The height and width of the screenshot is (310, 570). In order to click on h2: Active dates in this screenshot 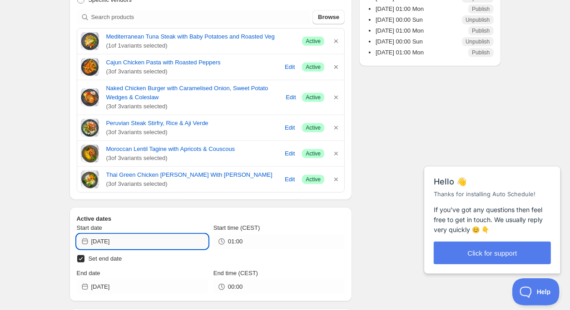, I will do `click(211, 219)`.